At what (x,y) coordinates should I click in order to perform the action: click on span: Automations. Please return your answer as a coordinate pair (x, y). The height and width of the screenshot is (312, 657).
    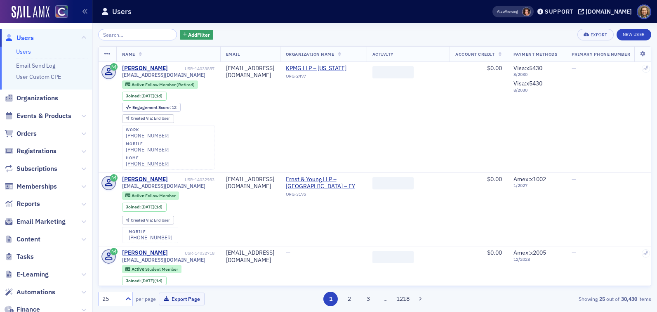
    Looking at the image, I should click on (36, 292).